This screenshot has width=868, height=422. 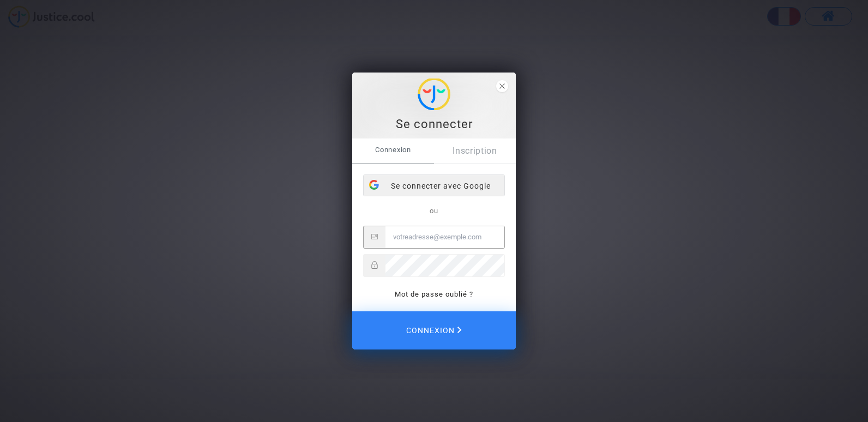 I want to click on div: Se connecter, so click(x=434, y=125).